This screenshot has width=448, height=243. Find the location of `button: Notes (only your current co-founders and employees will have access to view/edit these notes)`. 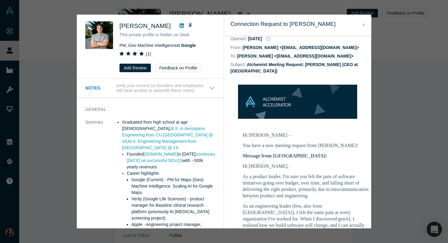

button: Notes (only your current co-founders and employees will have access to view/edit these notes) is located at coordinates (150, 88).